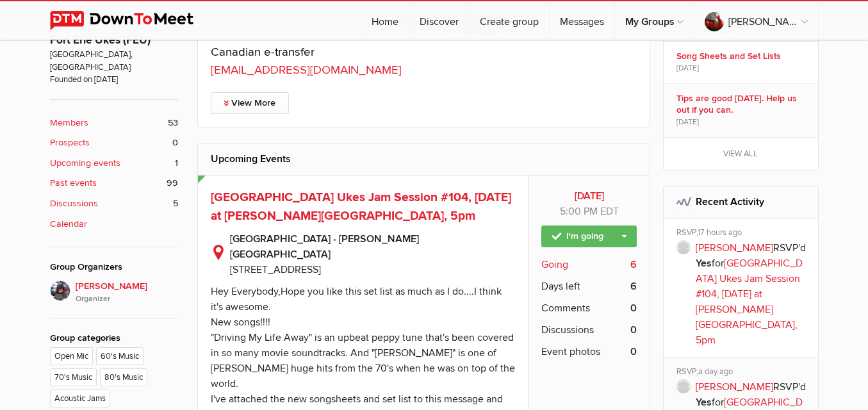 This screenshot has width=868, height=410. I want to click on b: Song Sheets and Set Lists, so click(743, 56).